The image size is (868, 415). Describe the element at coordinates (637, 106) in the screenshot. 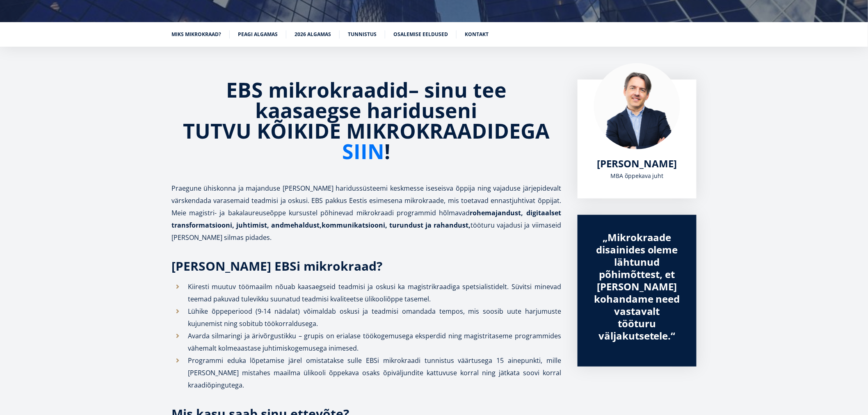

I see `img: Marko Rillo` at that location.